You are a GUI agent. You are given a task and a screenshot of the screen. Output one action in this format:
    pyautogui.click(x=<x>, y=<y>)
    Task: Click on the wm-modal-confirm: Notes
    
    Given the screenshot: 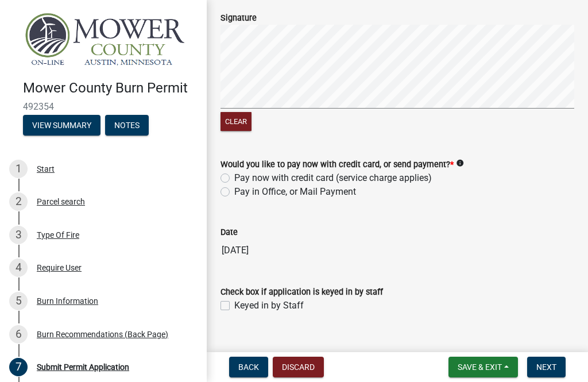 What is the action you would take?
    pyautogui.click(x=127, y=126)
    